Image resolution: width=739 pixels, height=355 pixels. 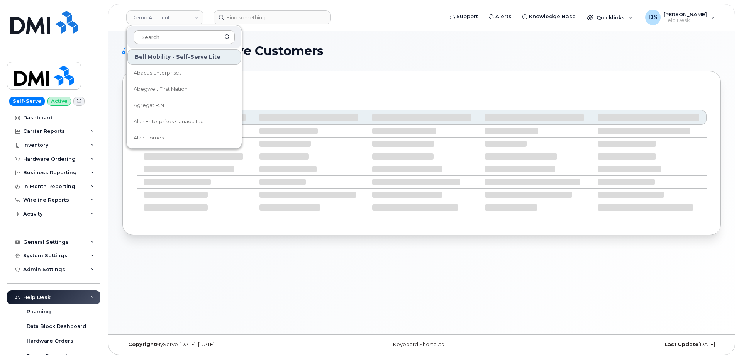 What do you see at coordinates (142, 344) in the screenshot?
I see `strong: Copyright` at bounding box center [142, 344].